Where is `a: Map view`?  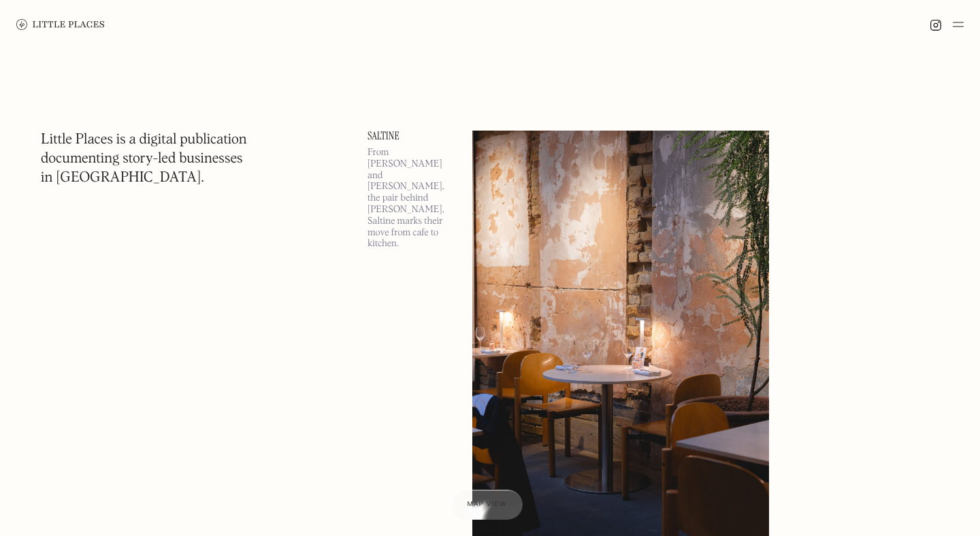
a: Map view is located at coordinates (487, 505).